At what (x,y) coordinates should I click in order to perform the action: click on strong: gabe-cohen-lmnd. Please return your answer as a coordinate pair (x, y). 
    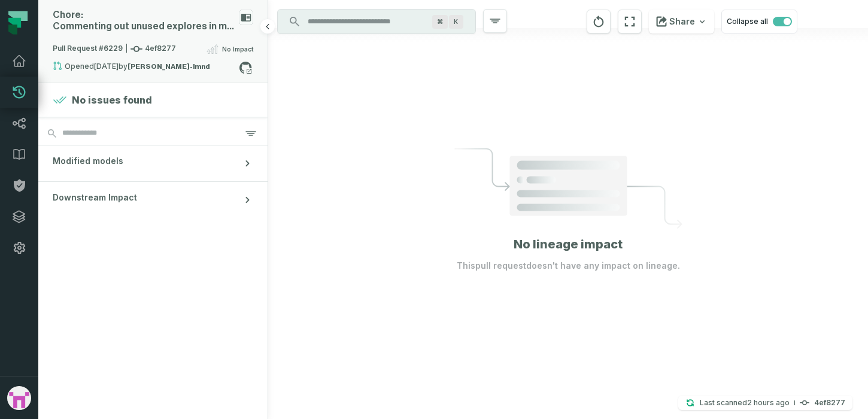
    Looking at the image, I should click on (169, 66).